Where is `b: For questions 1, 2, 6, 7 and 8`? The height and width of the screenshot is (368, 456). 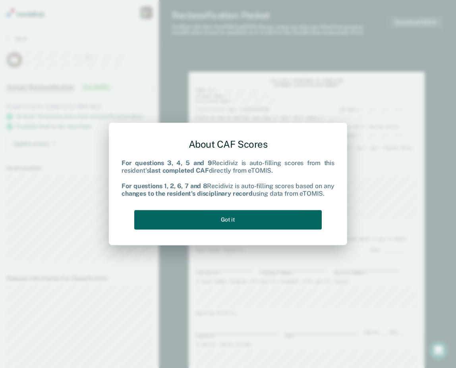
b: For questions 1, 2, 6, 7 and 8 is located at coordinates (164, 186).